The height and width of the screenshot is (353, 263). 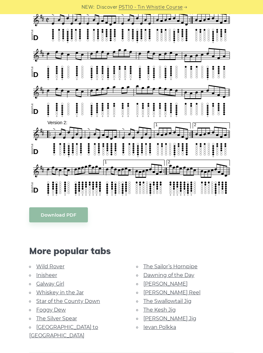 I want to click on a: The Silver Spear, so click(x=56, y=318).